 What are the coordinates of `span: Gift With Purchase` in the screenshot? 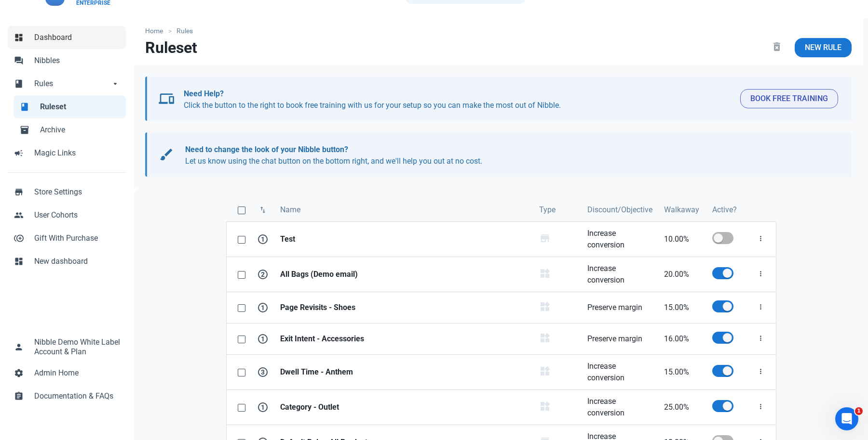 It's located at (77, 238).